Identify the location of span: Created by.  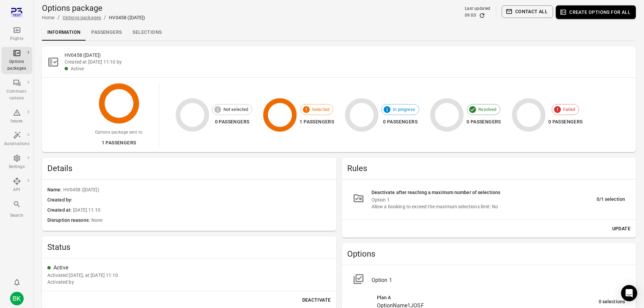
(61, 200).